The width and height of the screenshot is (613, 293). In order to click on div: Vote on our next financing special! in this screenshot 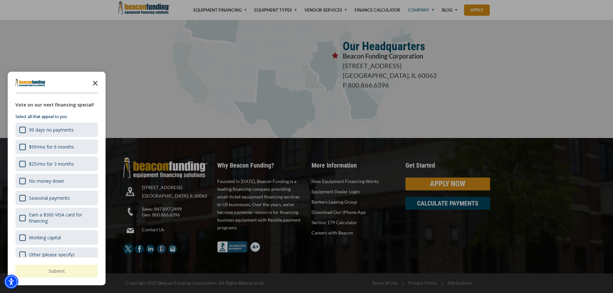, I will do `click(57, 105)`.